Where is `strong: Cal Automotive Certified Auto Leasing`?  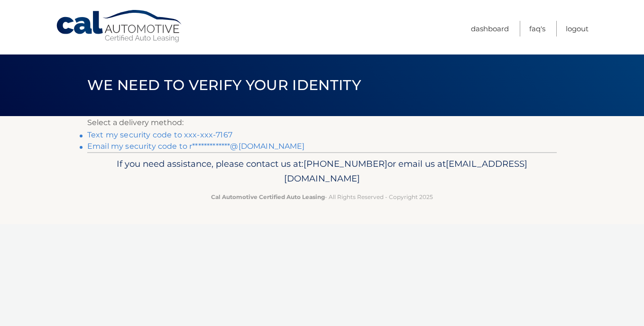
strong: Cal Automotive Certified Auto Leasing is located at coordinates (268, 197).